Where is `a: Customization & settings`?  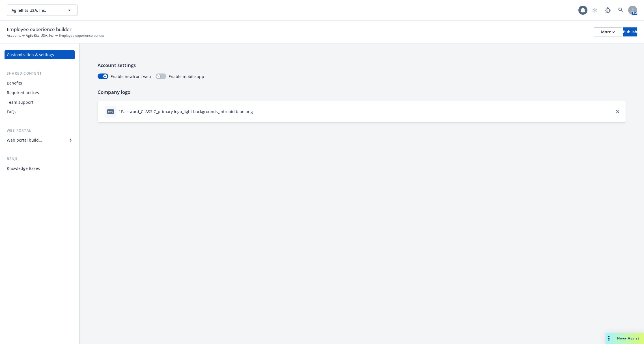
a: Customization & settings is located at coordinates (39, 55).